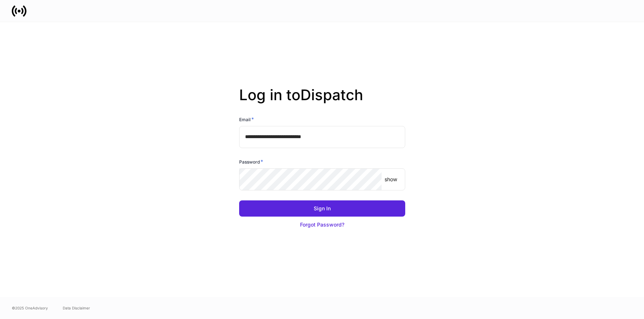 This screenshot has width=644, height=319. What do you see at coordinates (322, 225) in the screenshot?
I see `div: Forgot Password?` at bounding box center [322, 225].